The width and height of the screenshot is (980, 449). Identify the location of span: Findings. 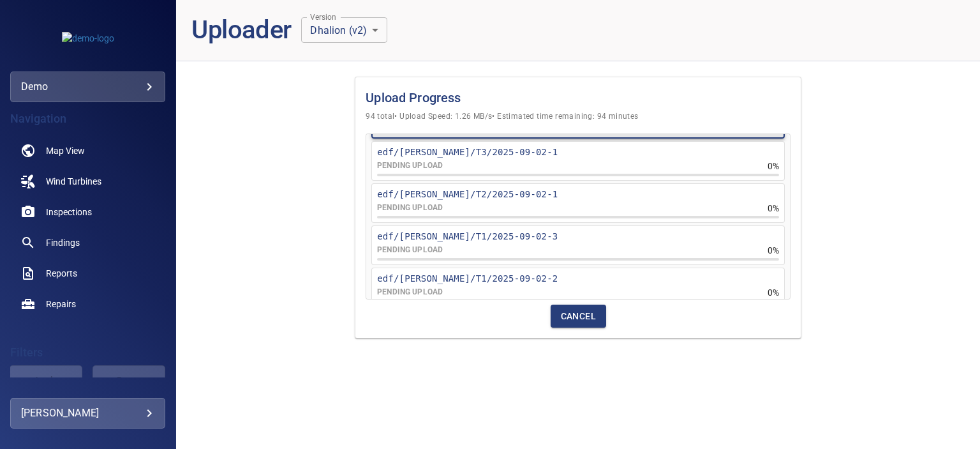
(63, 242).